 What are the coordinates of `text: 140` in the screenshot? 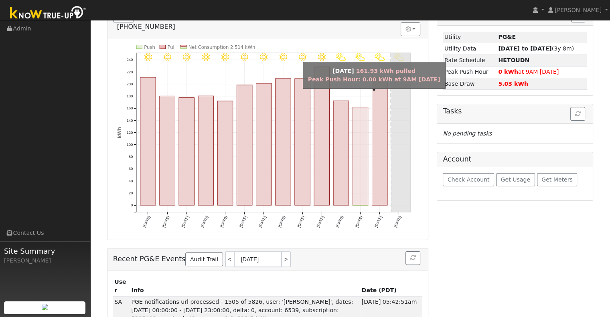 It's located at (130, 120).